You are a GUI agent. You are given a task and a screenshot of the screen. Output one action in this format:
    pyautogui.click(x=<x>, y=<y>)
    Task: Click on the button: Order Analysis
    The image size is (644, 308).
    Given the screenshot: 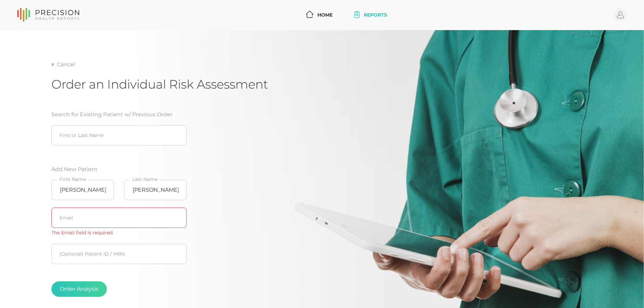 What is the action you would take?
    pyautogui.click(x=79, y=289)
    